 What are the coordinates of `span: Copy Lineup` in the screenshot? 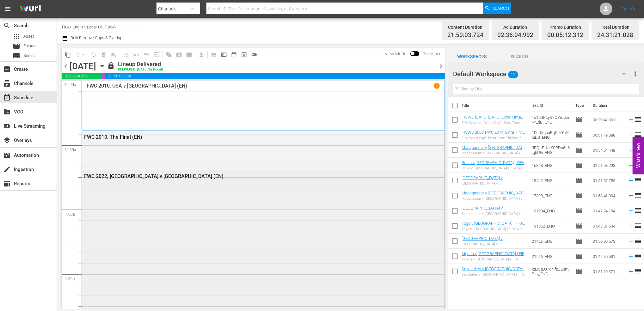 It's located at (68, 55).